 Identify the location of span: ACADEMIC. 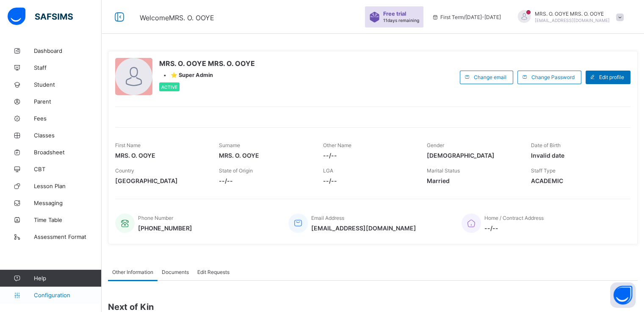
(577, 181).